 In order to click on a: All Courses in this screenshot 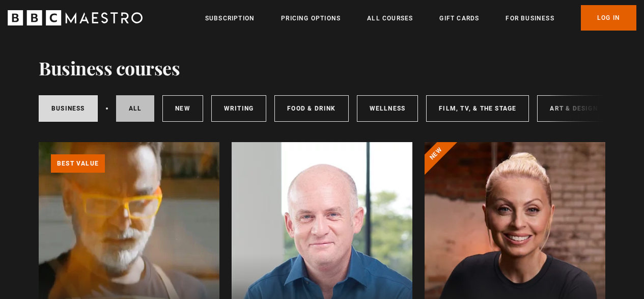, I will do `click(390, 18)`.